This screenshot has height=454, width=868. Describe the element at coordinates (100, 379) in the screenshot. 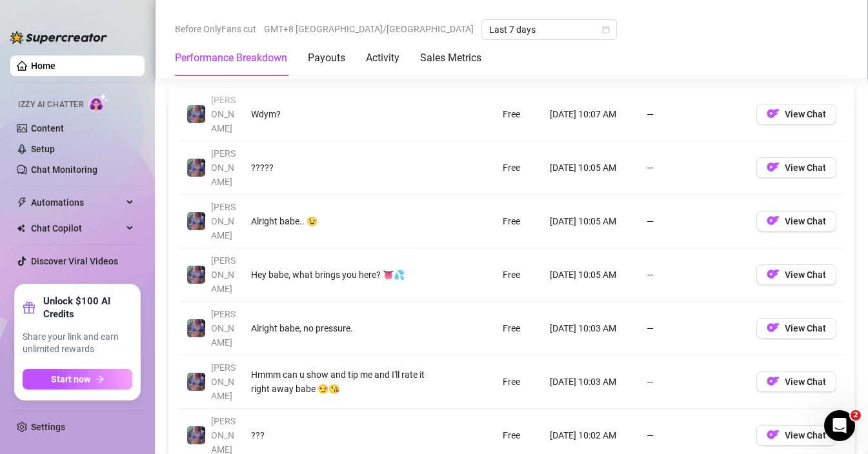

I see `span: arrow-right` at that location.